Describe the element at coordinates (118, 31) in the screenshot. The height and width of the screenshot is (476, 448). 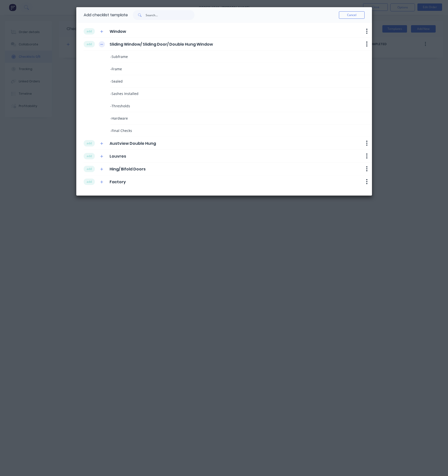
I see `span: Window` at that location.